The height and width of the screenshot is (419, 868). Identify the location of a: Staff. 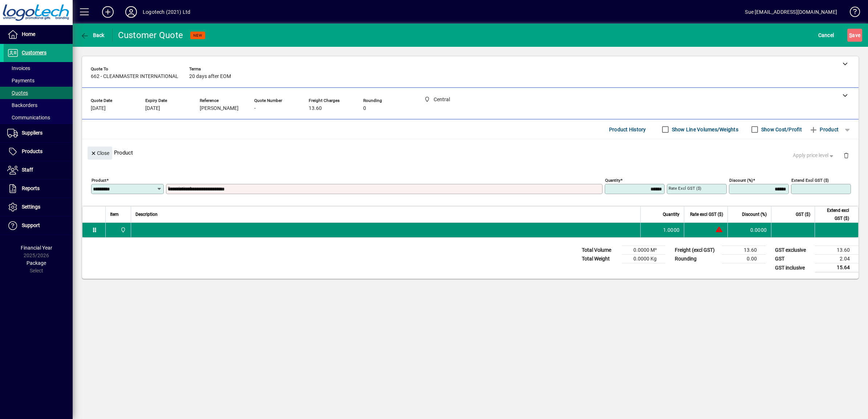
(38, 170).